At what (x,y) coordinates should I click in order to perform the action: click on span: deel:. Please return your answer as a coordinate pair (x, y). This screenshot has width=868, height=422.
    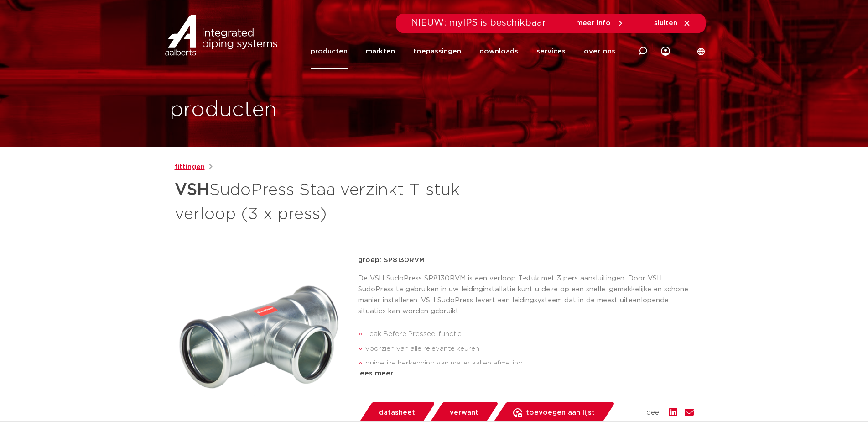
    Looking at the image, I should click on (654, 413).